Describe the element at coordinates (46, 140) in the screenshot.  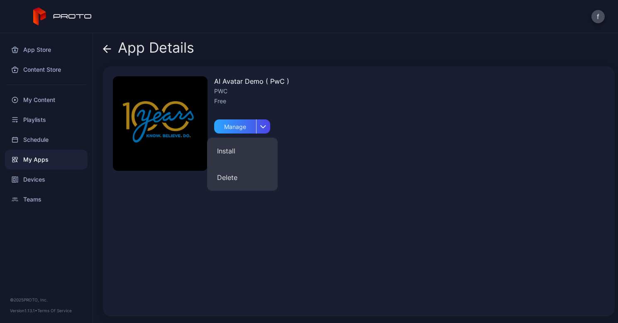
I see `a: Schedule` at that location.